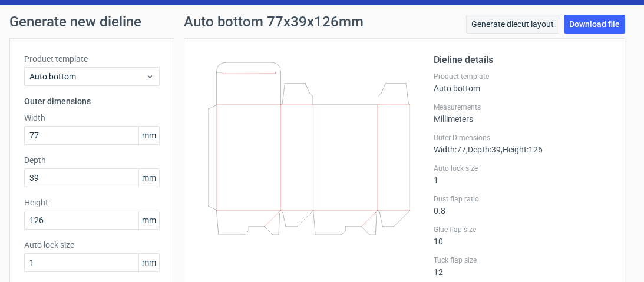  What do you see at coordinates (483, 150) in the screenshot?
I see `span: , Depth : 39` at bounding box center [483, 150].